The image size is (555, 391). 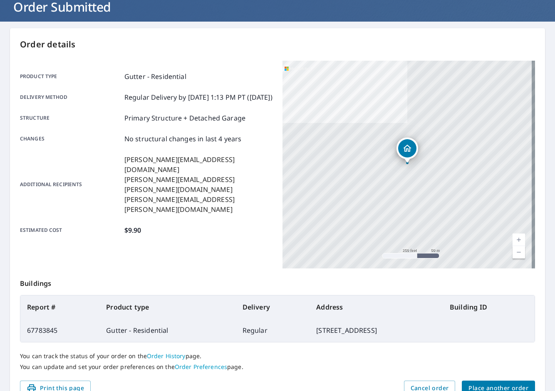 I want to click on a: Current Level 17, Zoom In, so click(x=519, y=240).